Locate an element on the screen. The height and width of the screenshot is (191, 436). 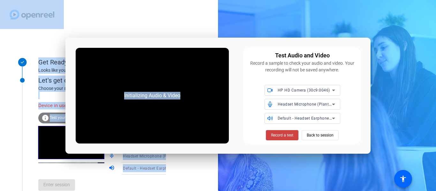
div: Record a sample to check your audio and video. Your recording will not be saved anywhere. is located at coordinates (302, 67).